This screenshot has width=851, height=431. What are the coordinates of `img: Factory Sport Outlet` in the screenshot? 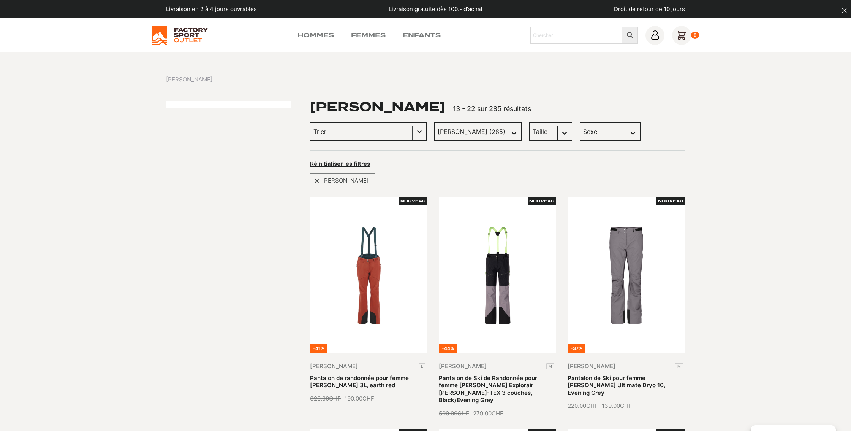 It's located at (180, 35).